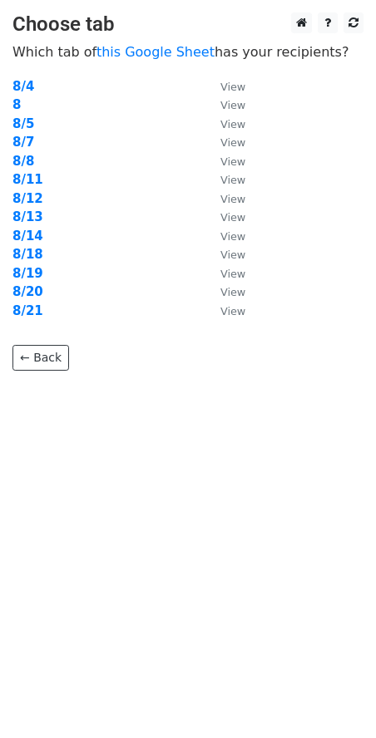 The width and height of the screenshot is (376, 738). What do you see at coordinates (23, 161) in the screenshot?
I see `strong: 8/8` at bounding box center [23, 161].